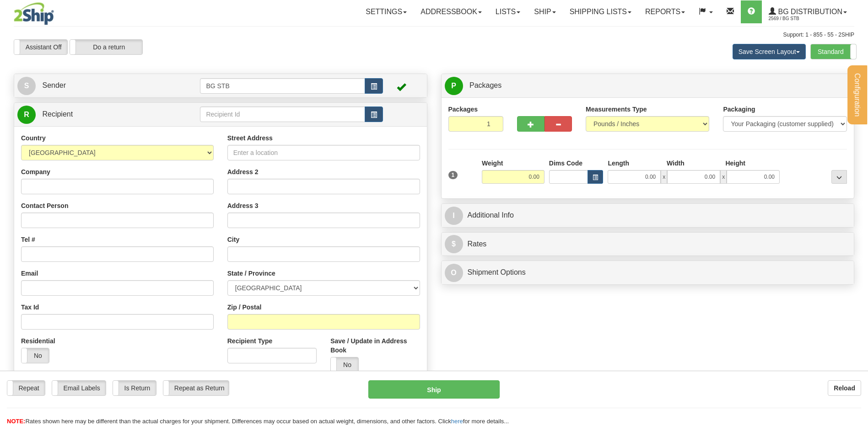  What do you see at coordinates (251, 273) in the screenshot?
I see `label: State / Province` at bounding box center [251, 273].